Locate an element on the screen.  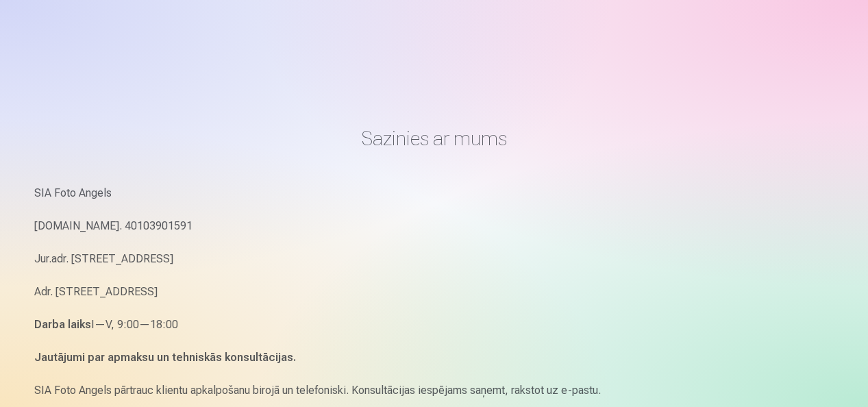
strong: Darba laiks is located at coordinates (62, 324).